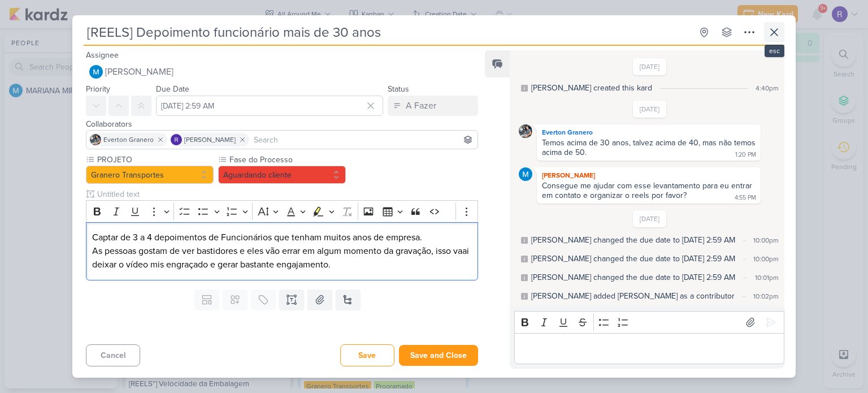 This screenshot has height=393, width=868. I want to click on label: Priority, so click(98, 89).